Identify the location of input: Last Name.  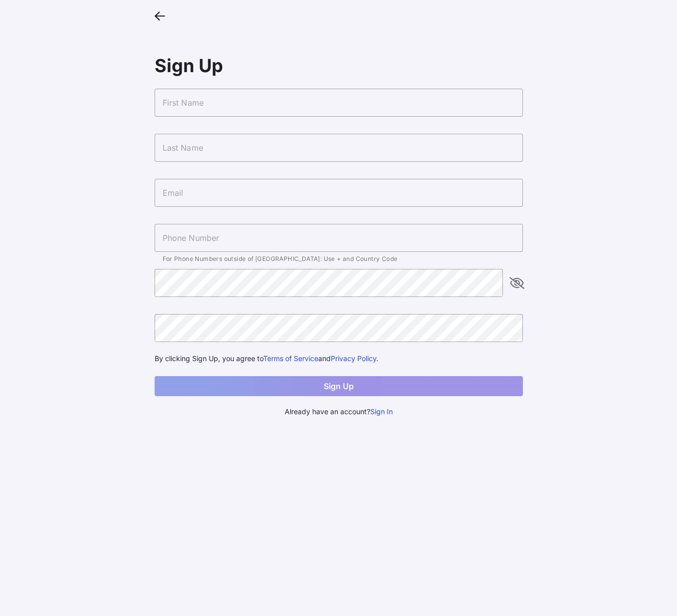
(339, 148).